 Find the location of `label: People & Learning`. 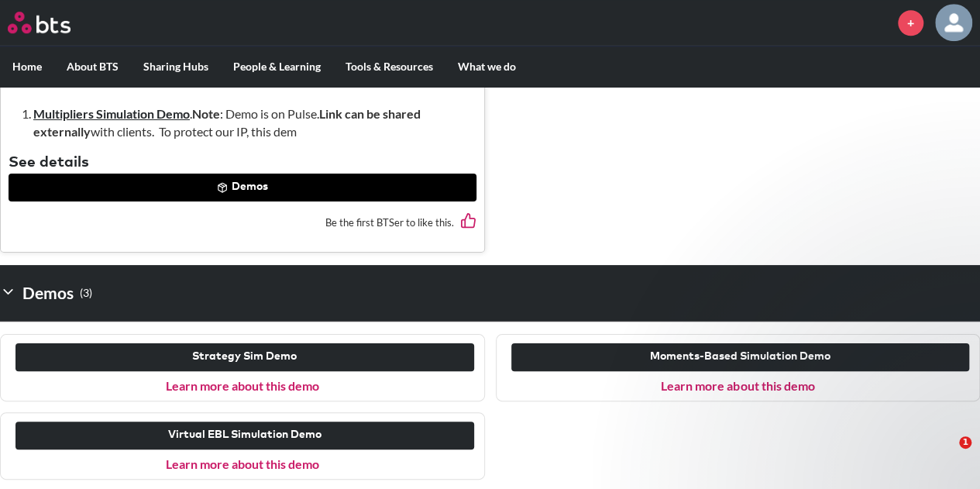

label: People & Learning is located at coordinates (276, 66).